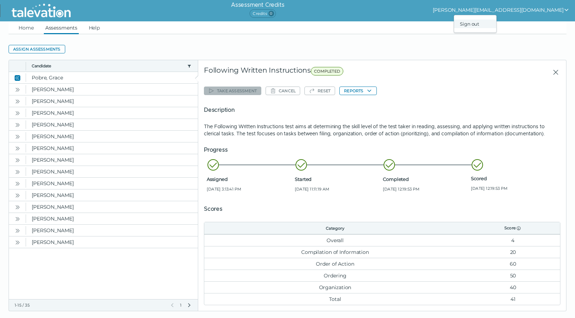 This screenshot has height=318, width=575. I want to click on td: Order of Action, so click(335, 264).